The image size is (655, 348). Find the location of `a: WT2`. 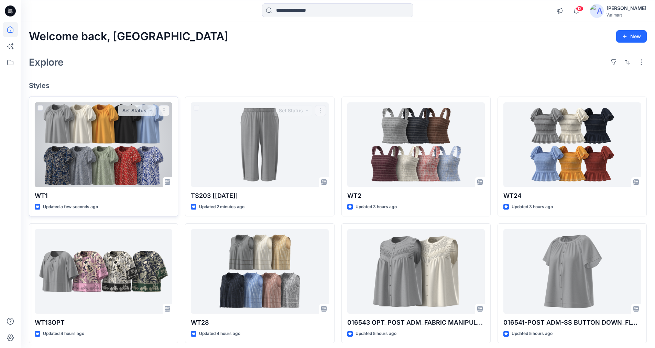

a: WT2 is located at coordinates (416, 145).